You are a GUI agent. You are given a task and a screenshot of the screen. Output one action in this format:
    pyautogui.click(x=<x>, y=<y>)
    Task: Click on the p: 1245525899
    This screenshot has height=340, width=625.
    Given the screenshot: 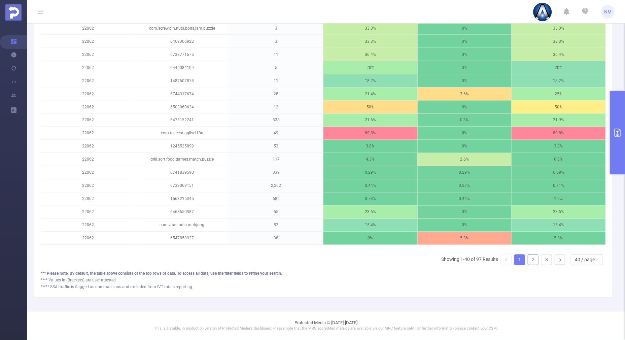 What is the action you would take?
    pyautogui.click(x=182, y=146)
    